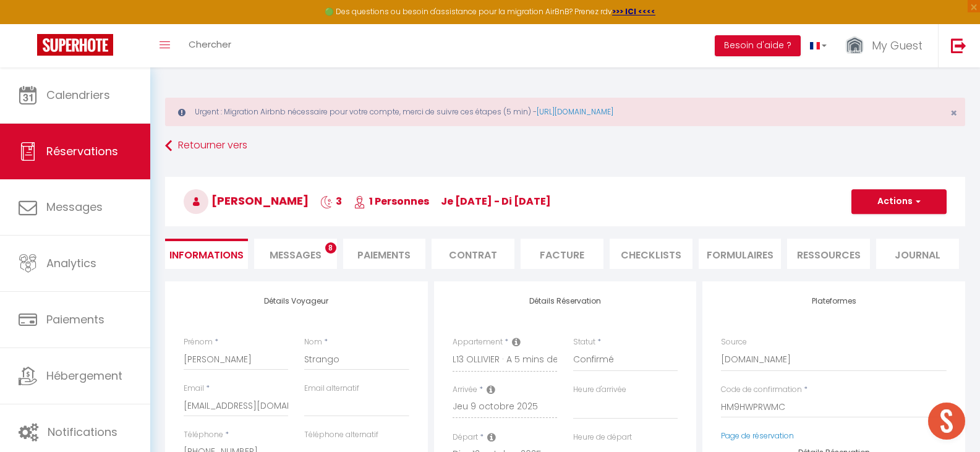  I want to click on span: 1 Personnes, so click(391, 201).